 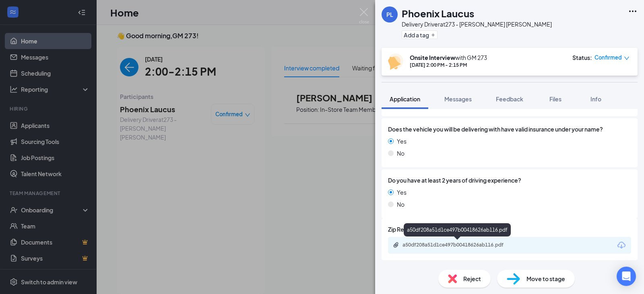 I want to click on span: Do you have at least 2 years of driving experience?, so click(x=454, y=180).